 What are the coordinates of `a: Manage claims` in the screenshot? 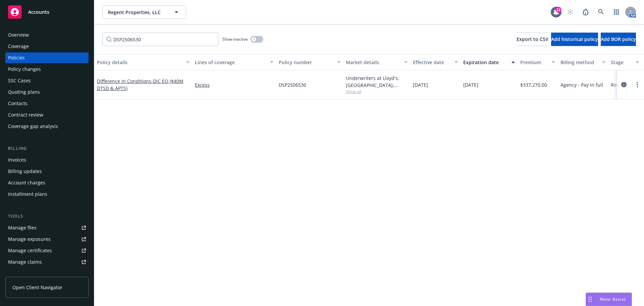 It's located at (47, 262).